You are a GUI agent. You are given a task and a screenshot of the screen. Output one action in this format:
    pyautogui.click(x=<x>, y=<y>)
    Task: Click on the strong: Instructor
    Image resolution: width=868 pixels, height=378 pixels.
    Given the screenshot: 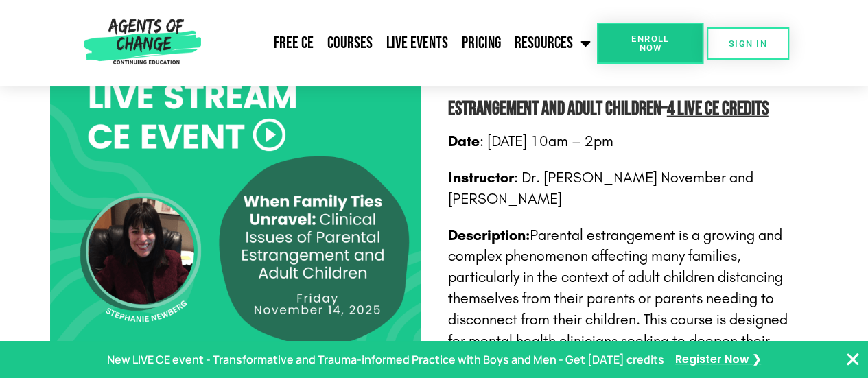 What is the action you would take?
    pyautogui.click(x=481, y=177)
    